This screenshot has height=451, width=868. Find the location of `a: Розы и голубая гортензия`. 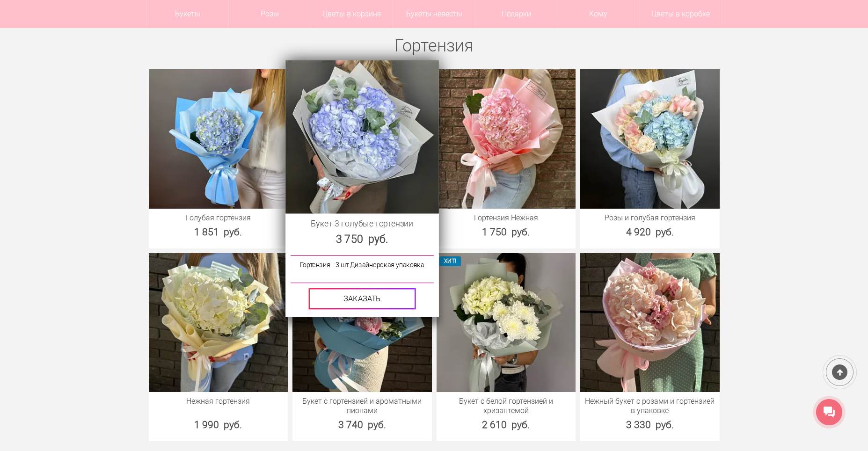

a: Розы и голубая гортензия is located at coordinates (650, 218).